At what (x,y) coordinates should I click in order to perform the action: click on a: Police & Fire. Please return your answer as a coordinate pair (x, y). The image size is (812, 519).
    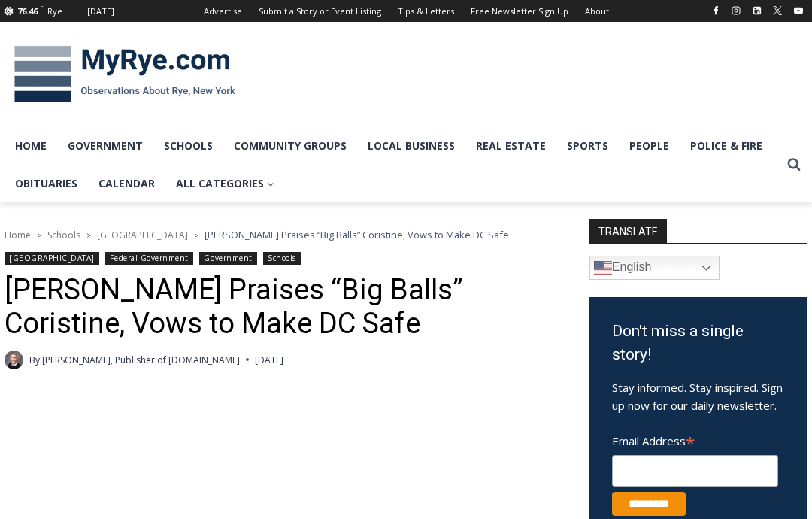
    Looking at the image, I should click on (726, 146).